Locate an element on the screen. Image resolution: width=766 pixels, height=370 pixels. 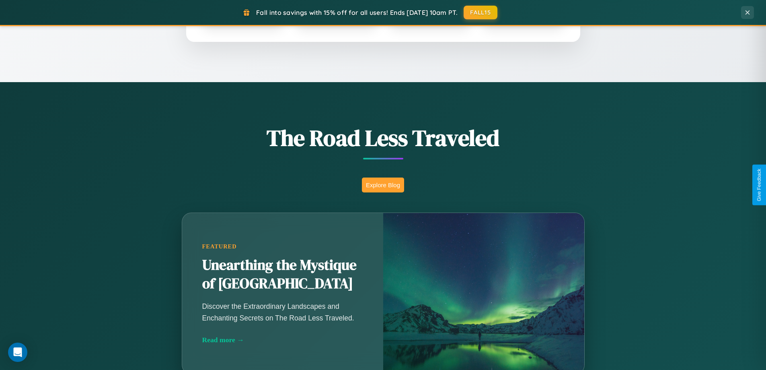
div: Give Feedback is located at coordinates (759, 185).